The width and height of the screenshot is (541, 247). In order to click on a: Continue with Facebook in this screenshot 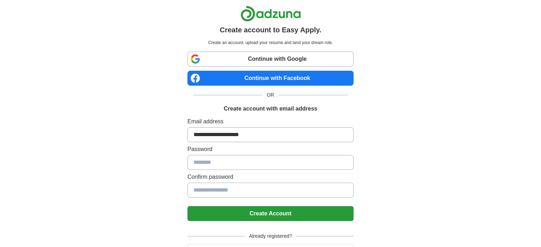, I will do `click(270, 78)`.